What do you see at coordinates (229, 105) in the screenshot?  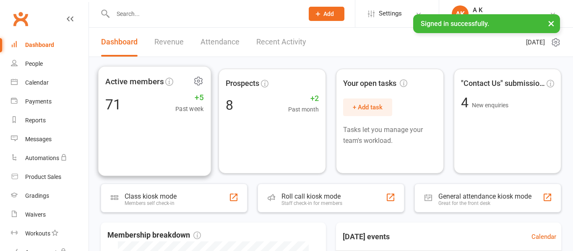 I see `div: 8` at bounding box center [229, 105].